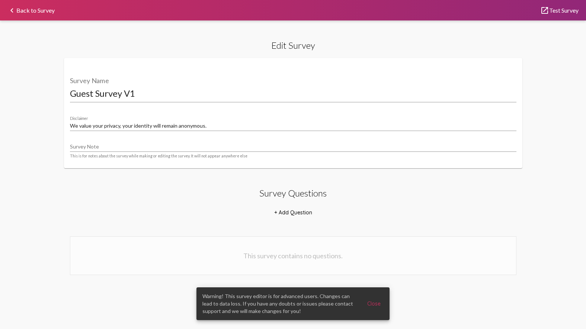 The height and width of the screenshot is (329, 586). Describe the element at coordinates (12, 10) in the screenshot. I see `mat-icon: keyboard_arrow_left` at that location.